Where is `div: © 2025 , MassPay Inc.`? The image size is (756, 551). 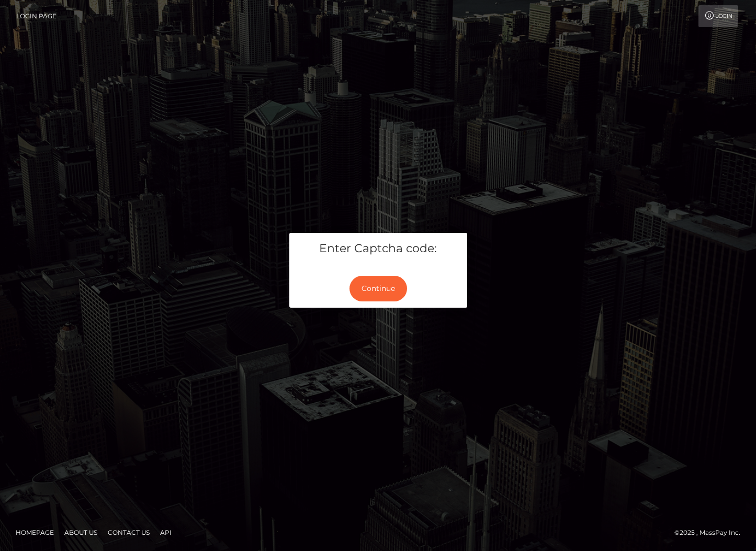
div: © 2025 , MassPay Inc. is located at coordinates (711, 533).